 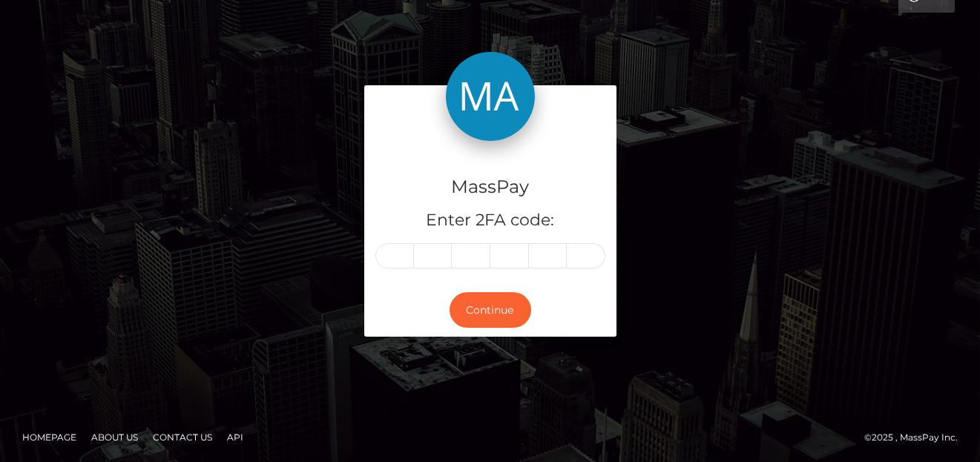 I want to click on img: MassPay, so click(x=490, y=96).